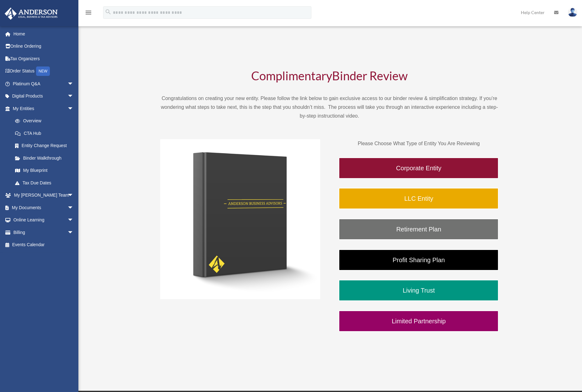 The image size is (582, 392). Describe the element at coordinates (44, 34) in the screenshot. I see `a: Home` at that location.